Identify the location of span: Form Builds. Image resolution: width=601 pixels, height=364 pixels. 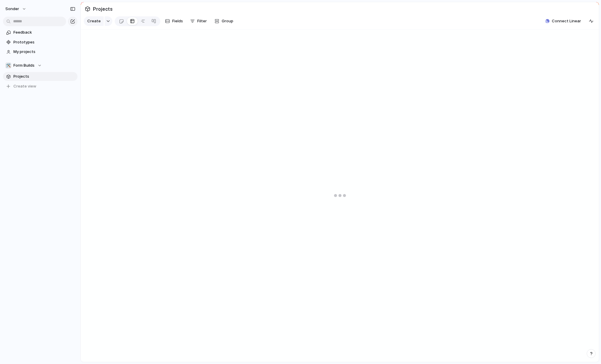
(24, 65).